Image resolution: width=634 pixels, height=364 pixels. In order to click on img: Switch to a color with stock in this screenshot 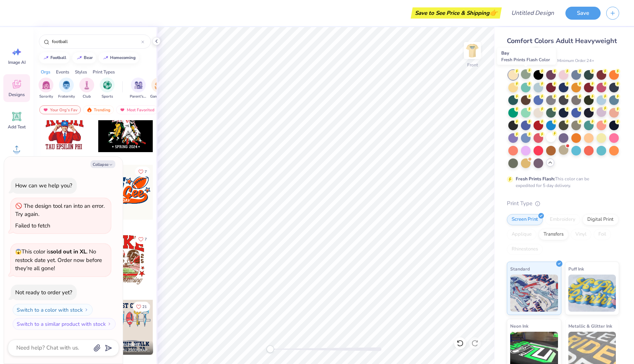, I will do `click(86, 310)`.